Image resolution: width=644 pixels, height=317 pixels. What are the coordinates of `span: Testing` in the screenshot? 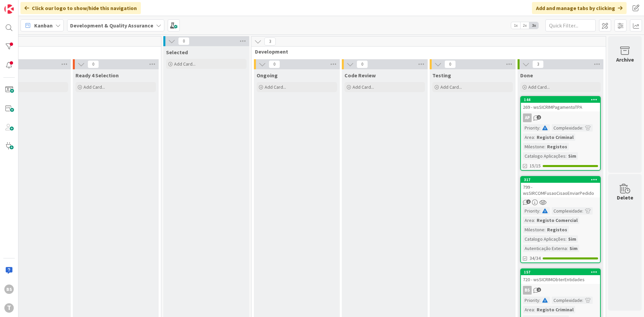 It's located at (442, 75).